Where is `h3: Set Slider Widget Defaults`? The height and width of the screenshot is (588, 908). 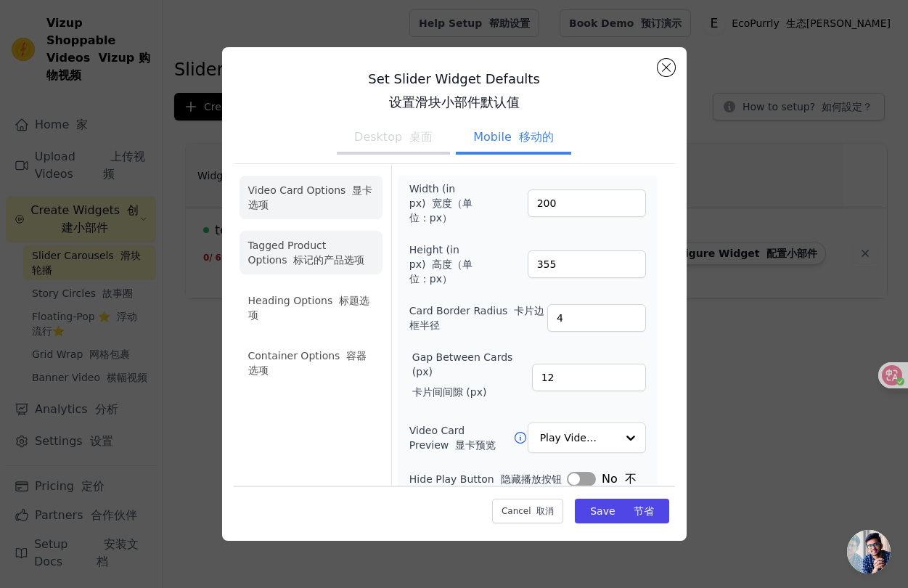
h3: Set Slider Widget Defaults is located at coordinates (454, 94).